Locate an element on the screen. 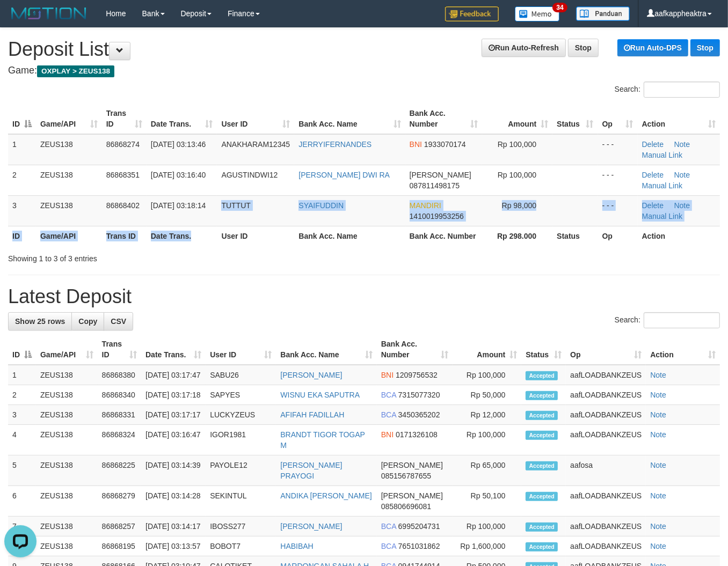 Image resolution: width=728 pixels, height=566 pixels. td: SAPYES is located at coordinates (241, 395).